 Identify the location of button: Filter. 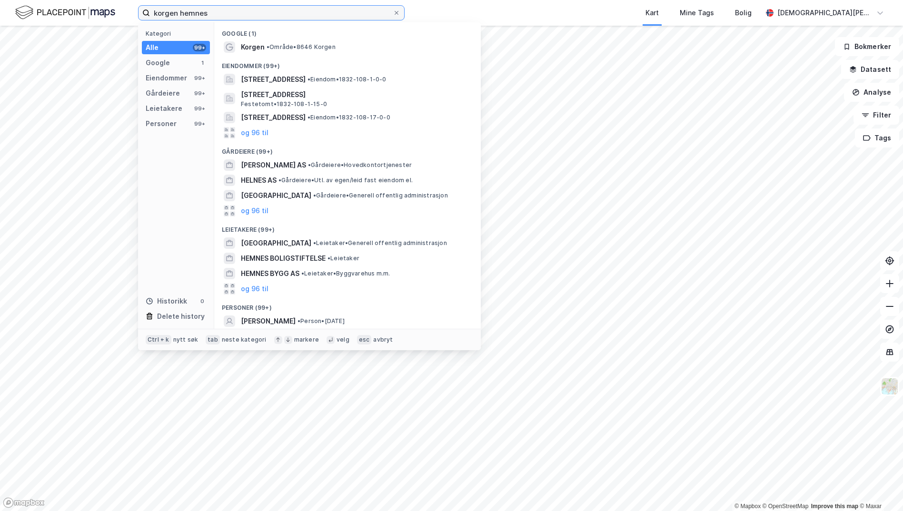
(877, 115).